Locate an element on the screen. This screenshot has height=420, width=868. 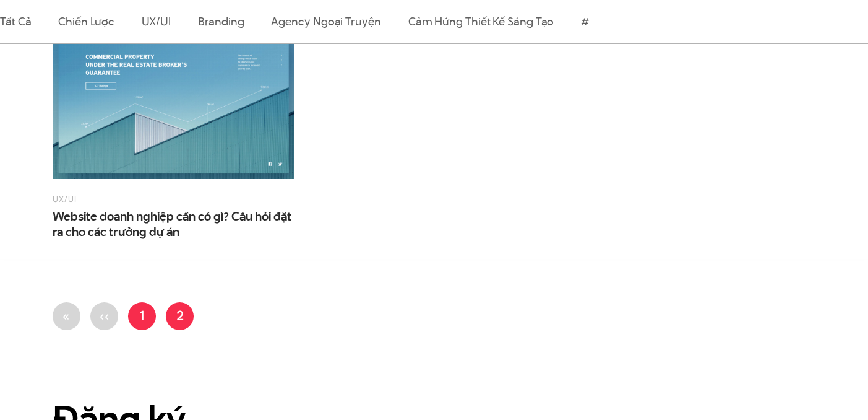
a: Chiến lược is located at coordinates (86, 21).